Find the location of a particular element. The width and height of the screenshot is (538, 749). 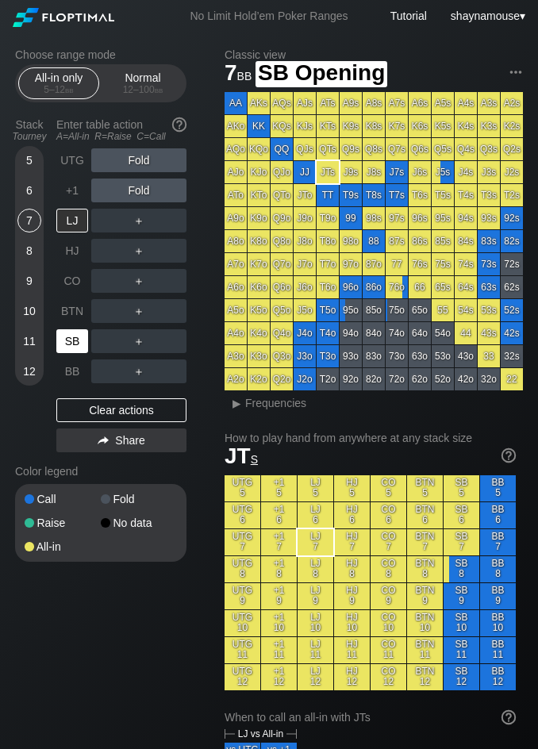

div: 9 is located at coordinates (29, 281).